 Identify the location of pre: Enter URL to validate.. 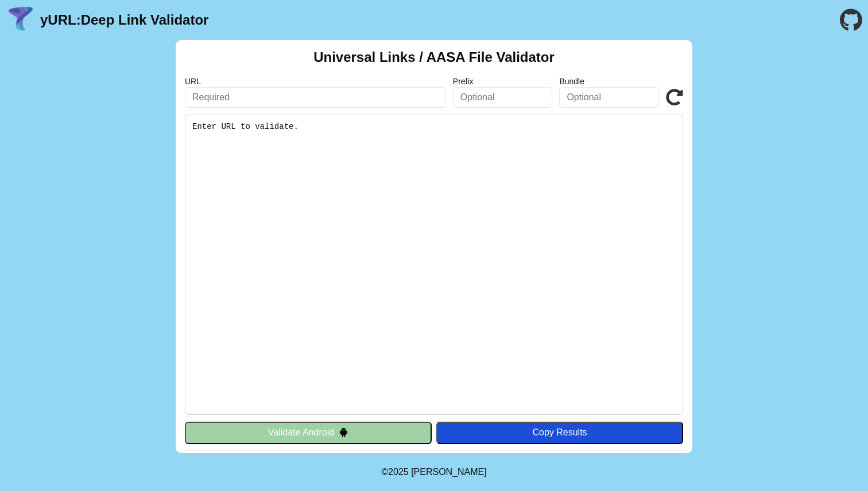
(434, 265).